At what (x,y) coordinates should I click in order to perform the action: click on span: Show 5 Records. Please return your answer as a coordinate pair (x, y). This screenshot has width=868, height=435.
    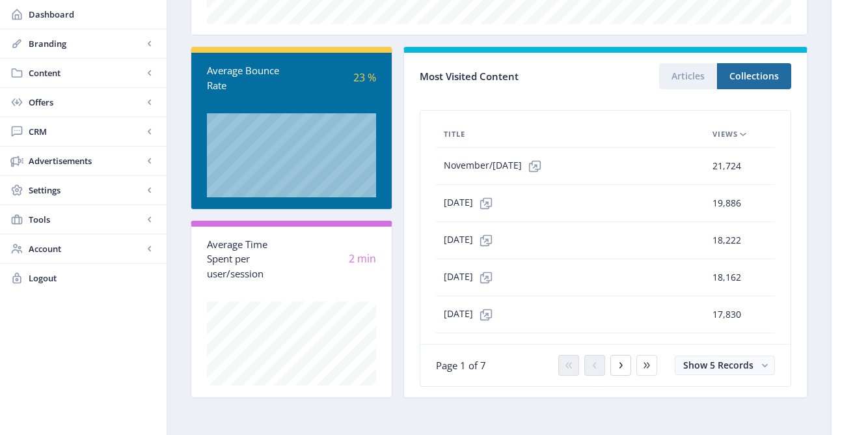
    Looking at the image, I should click on (718, 364).